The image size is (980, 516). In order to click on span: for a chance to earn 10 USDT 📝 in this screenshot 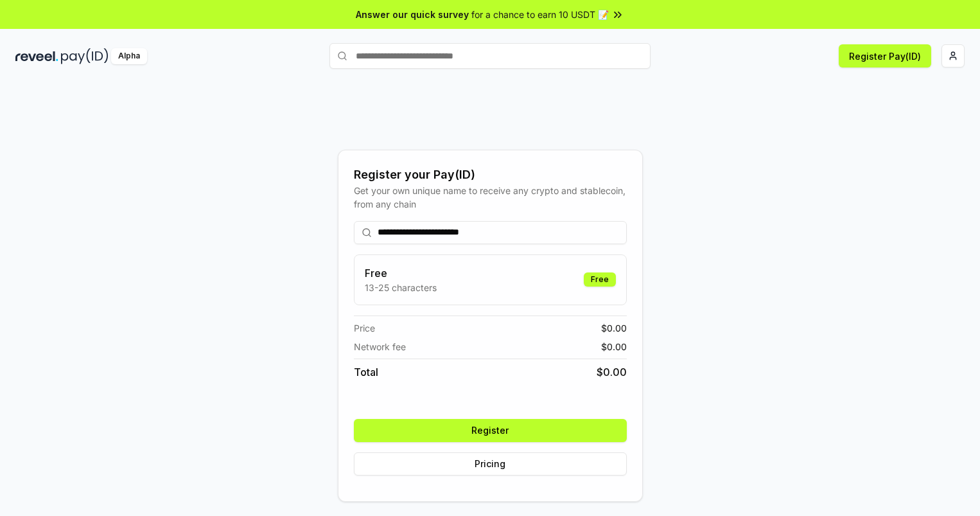, I will do `click(540, 14)`.